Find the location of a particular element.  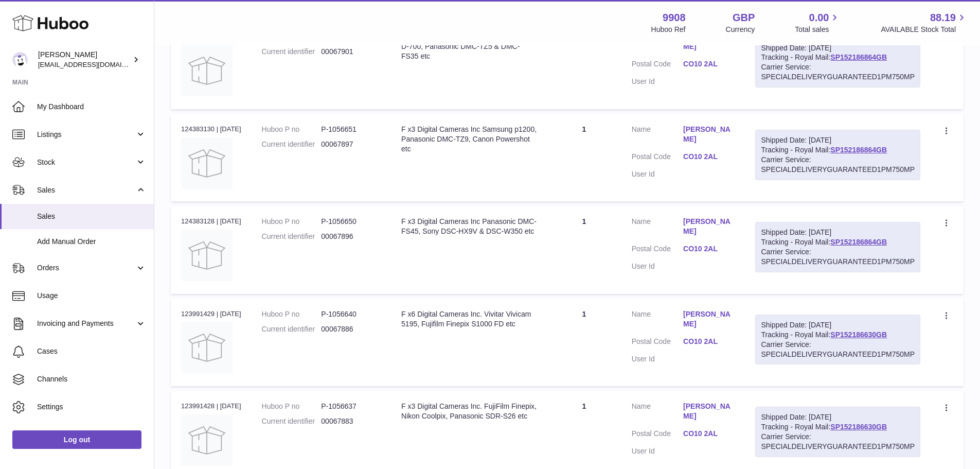

a: 88.19 AVAILABLE Stock Total is located at coordinates (924, 23).